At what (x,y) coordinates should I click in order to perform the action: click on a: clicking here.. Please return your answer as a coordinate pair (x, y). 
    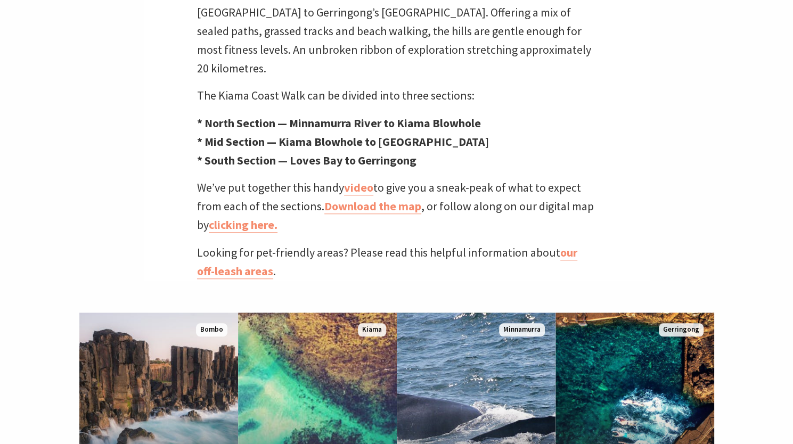
    Looking at the image, I should click on (243, 225).